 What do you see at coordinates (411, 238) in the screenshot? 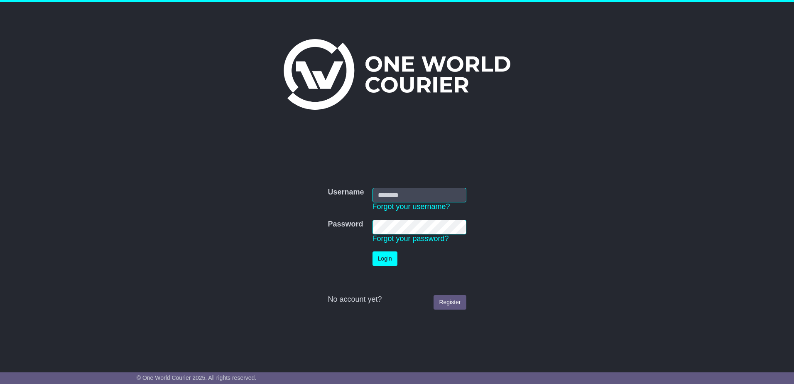
I see `a: Forgot your password?` at bounding box center [411, 238].